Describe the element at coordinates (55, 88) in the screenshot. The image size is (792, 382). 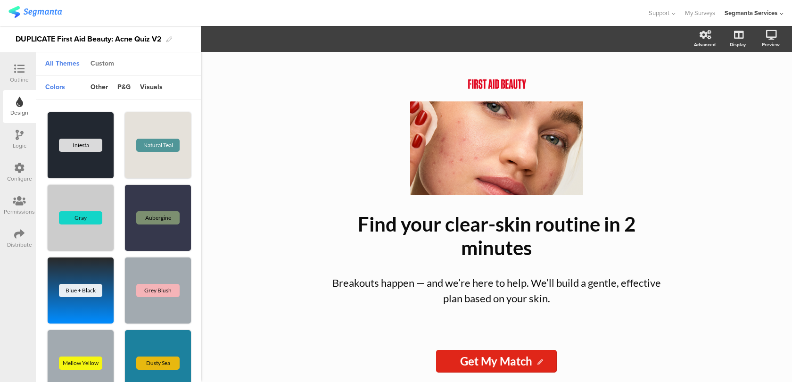
I see `div: colors` at that location.